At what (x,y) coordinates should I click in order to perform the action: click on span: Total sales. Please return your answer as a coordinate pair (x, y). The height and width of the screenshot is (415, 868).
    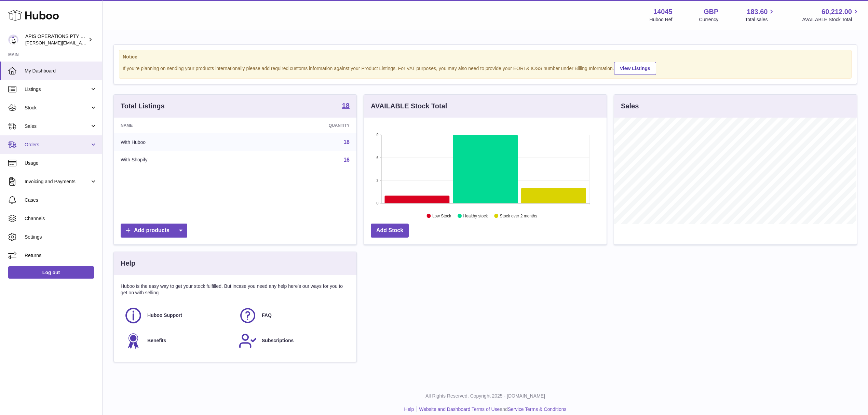
    Looking at the image, I should click on (760, 20).